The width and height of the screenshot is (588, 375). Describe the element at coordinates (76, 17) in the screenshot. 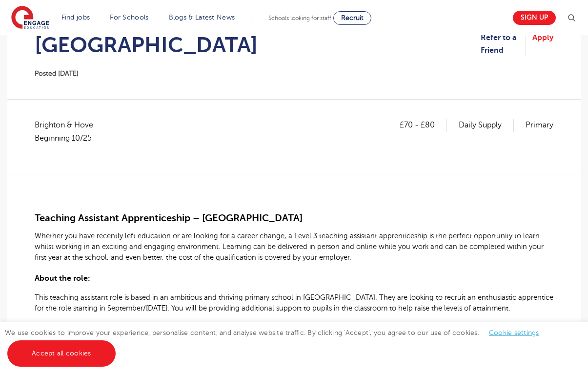

I see `a: Find jobs` at that location.